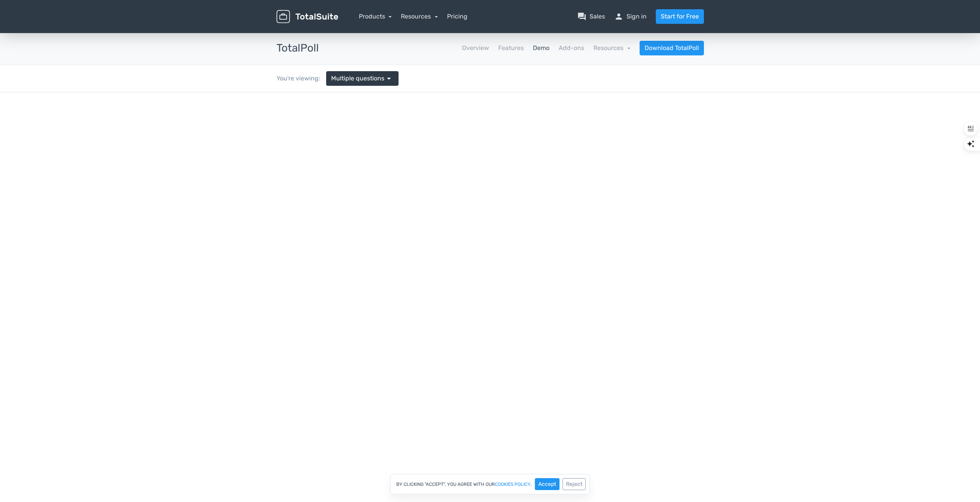 Image resolution: width=980 pixels, height=502 pixels. Describe the element at coordinates (375, 16) in the screenshot. I see `a: Products` at that location.